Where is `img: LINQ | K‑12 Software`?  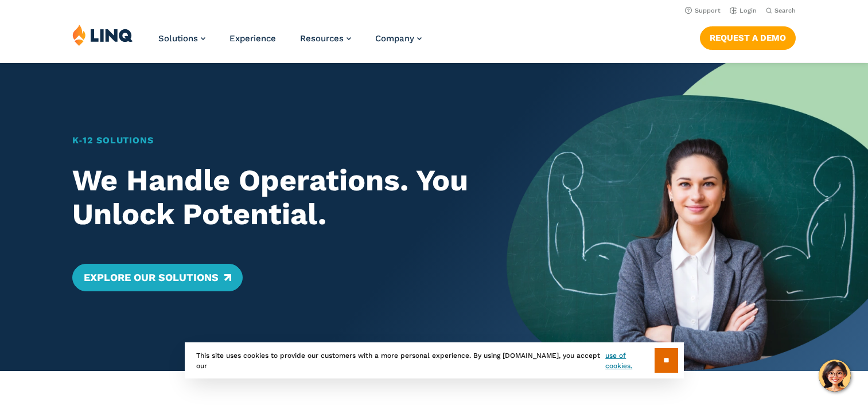 img: LINQ | K‑12 Software is located at coordinates (103, 35).